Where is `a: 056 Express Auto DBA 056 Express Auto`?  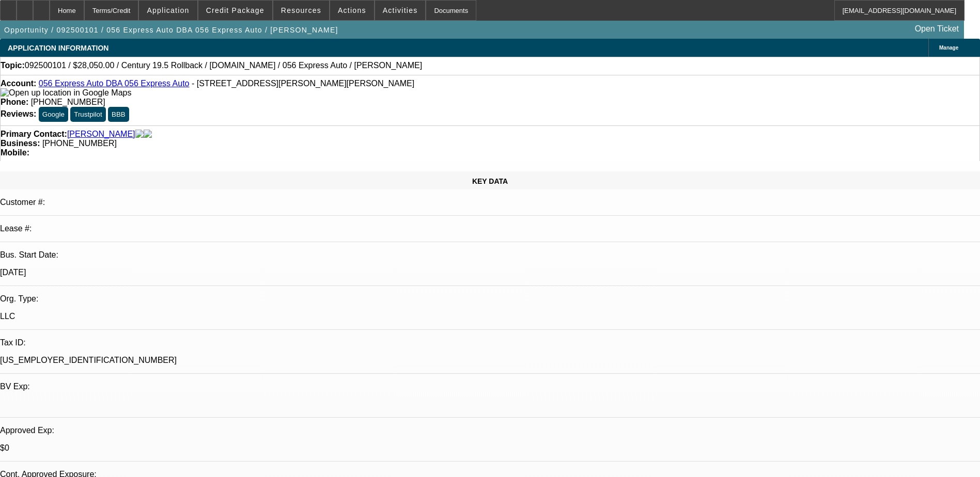
a: 056 Express Auto DBA 056 Express Auto is located at coordinates (114, 83).